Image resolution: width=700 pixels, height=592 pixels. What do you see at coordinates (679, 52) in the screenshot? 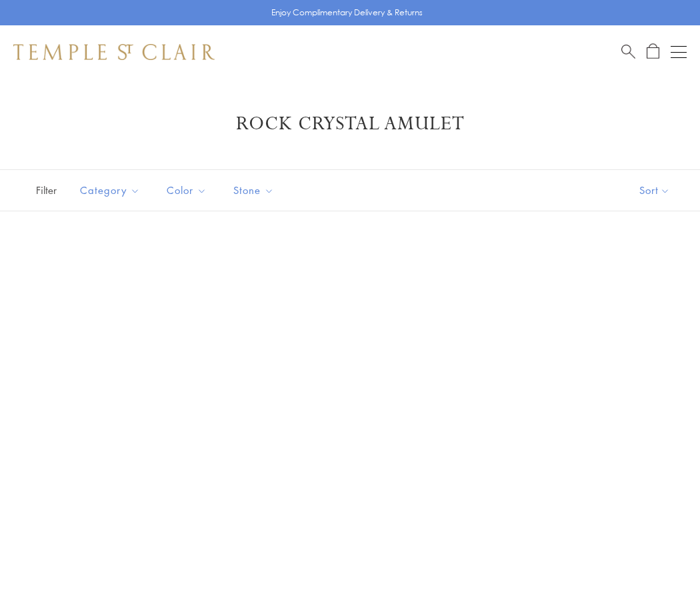
I see `button: Open navigation` at bounding box center [679, 52].